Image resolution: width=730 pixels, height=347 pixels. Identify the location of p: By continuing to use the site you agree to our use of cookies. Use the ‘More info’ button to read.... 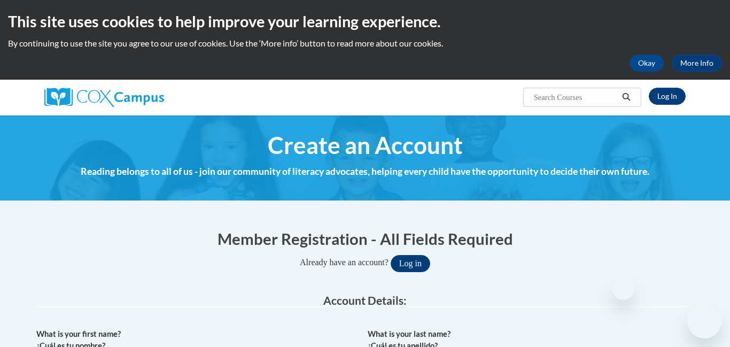
(365, 43).